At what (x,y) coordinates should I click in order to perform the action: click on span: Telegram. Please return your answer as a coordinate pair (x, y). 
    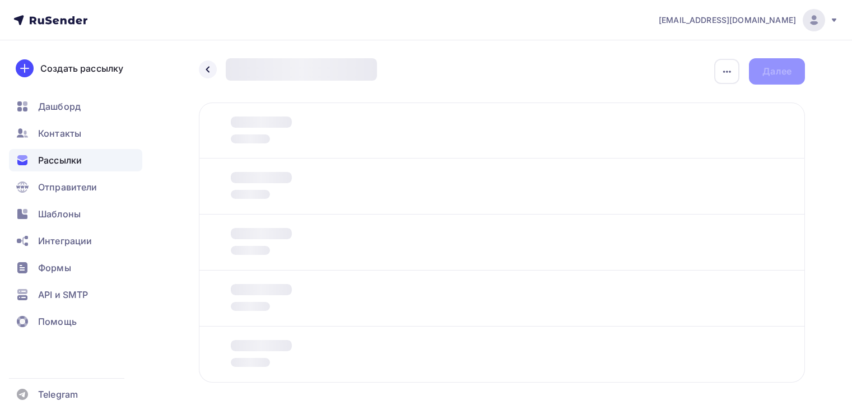
    Looking at the image, I should click on (58, 394).